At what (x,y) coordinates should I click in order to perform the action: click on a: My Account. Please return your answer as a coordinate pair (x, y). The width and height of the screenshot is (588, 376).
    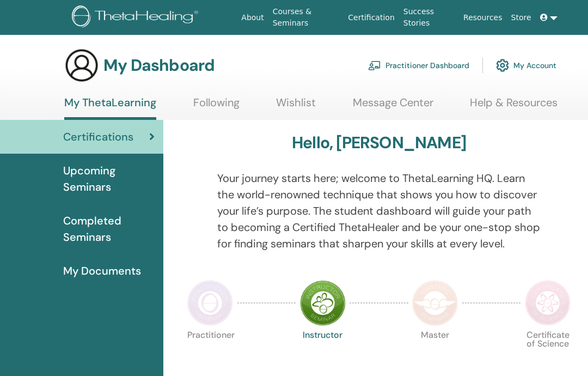
    Looking at the image, I should click on (526, 66).